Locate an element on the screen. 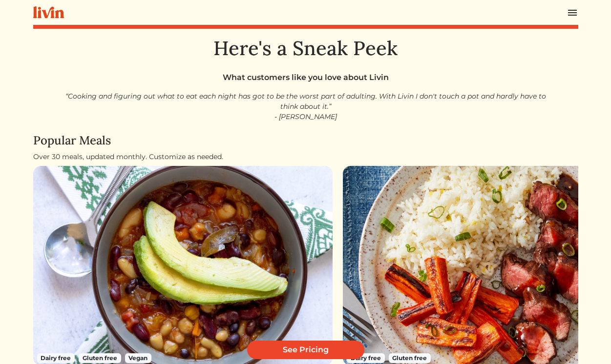  h4: Popular Meals is located at coordinates (306, 141).